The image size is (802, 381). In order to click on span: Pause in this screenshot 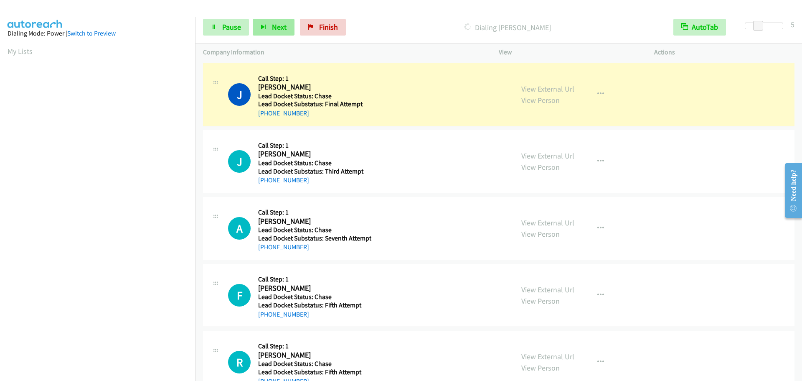, I will do `click(231, 27)`.